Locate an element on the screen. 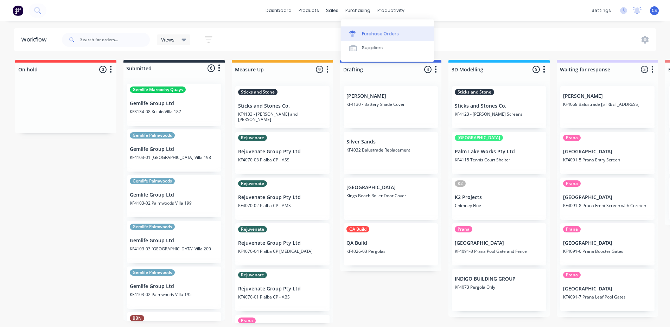  div: K2K2 ProjectsChimney Flue is located at coordinates (499, 199).